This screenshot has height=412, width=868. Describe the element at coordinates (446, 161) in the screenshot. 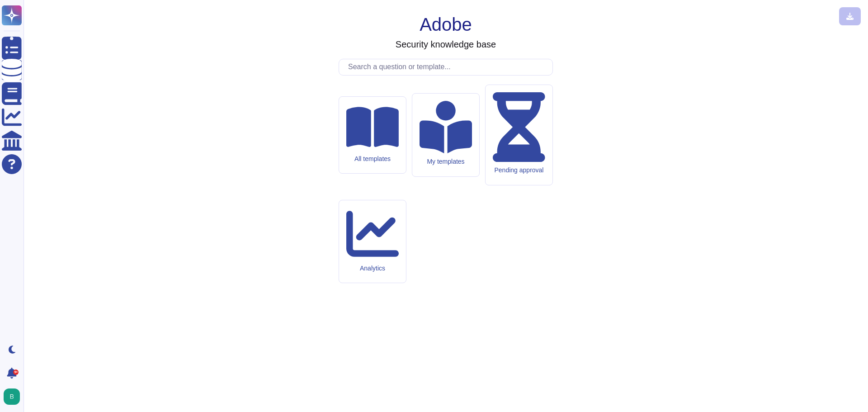

I see `div: My templates` at that location.